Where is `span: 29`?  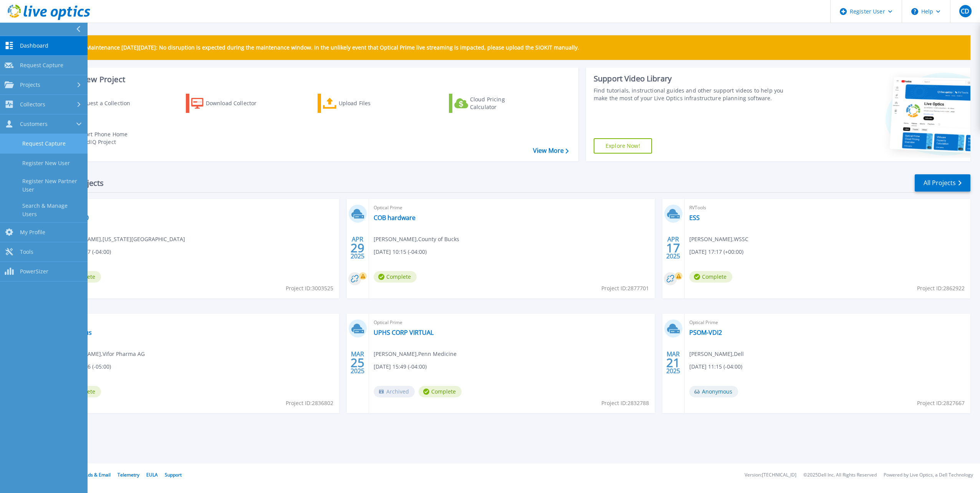 span: 29 is located at coordinates (358, 247).